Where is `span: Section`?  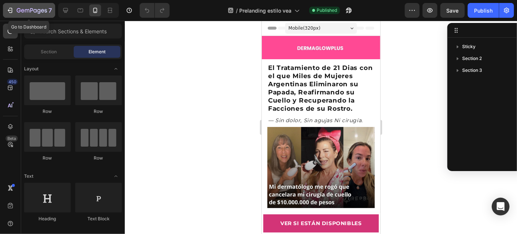
span: Section is located at coordinates (49, 52).